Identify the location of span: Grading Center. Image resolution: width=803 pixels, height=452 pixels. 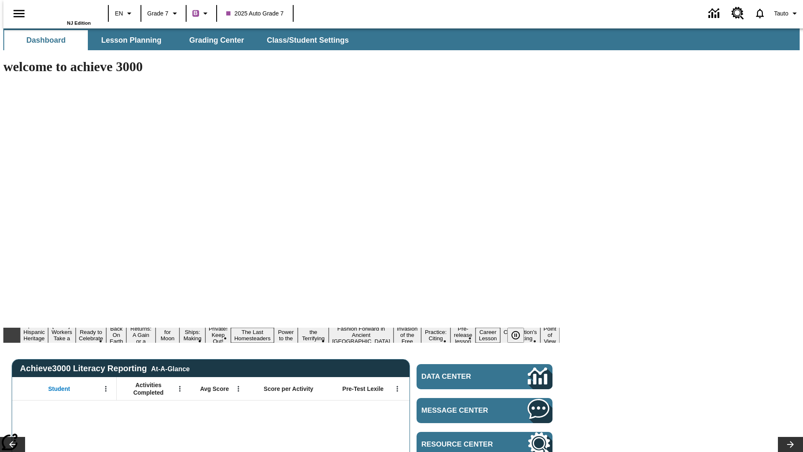
(216, 40).